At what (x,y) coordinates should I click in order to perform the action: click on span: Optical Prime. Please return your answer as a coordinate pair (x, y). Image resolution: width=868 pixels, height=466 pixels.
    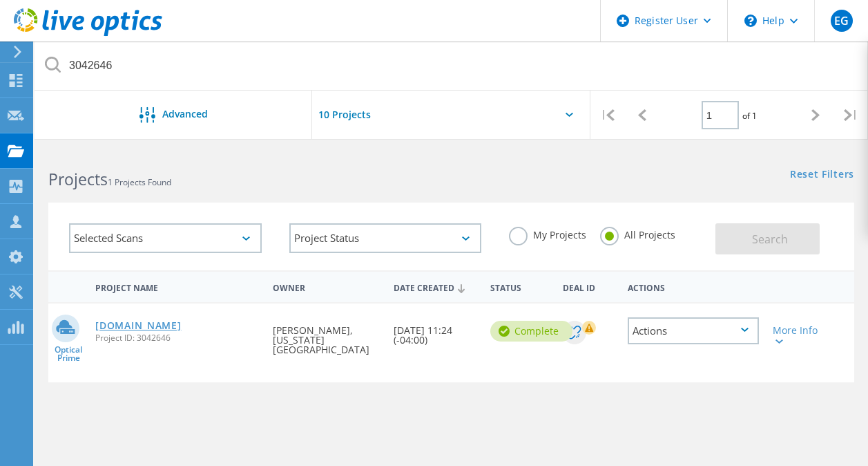
    Looking at the image, I should click on (68, 354).